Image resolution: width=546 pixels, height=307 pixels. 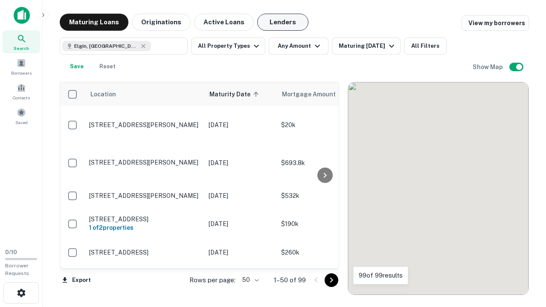 I want to click on button: Lenders, so click(x=283, y=22).